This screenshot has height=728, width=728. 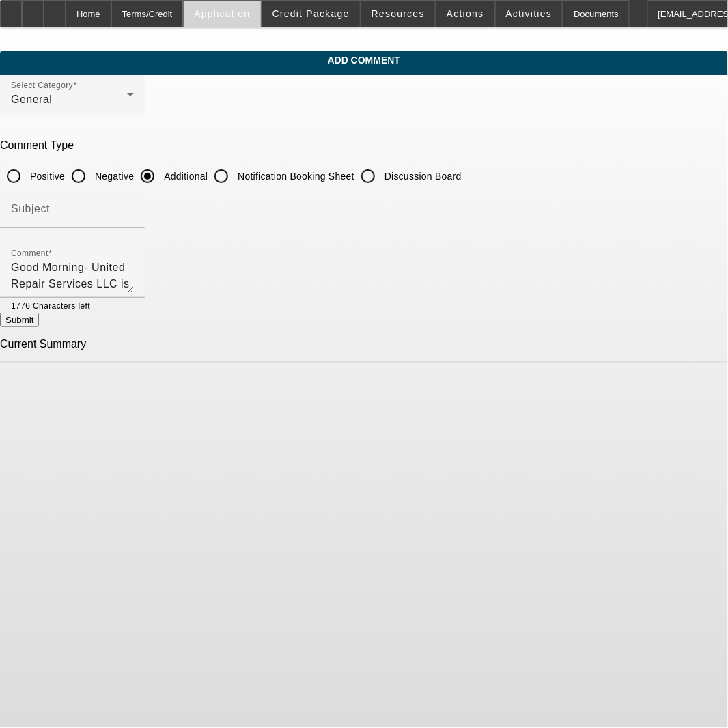 I want to click on button: Activities, so click(x=530, y=14).